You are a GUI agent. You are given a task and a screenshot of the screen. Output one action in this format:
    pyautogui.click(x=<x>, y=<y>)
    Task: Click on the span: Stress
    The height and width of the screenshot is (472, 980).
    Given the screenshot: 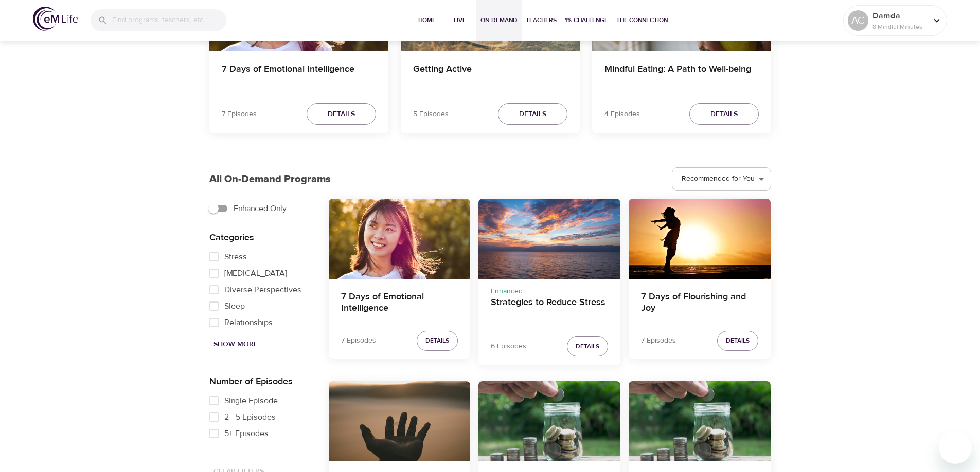 What is the action you would take?
    pyautogui.click(x=236, y=257)
    